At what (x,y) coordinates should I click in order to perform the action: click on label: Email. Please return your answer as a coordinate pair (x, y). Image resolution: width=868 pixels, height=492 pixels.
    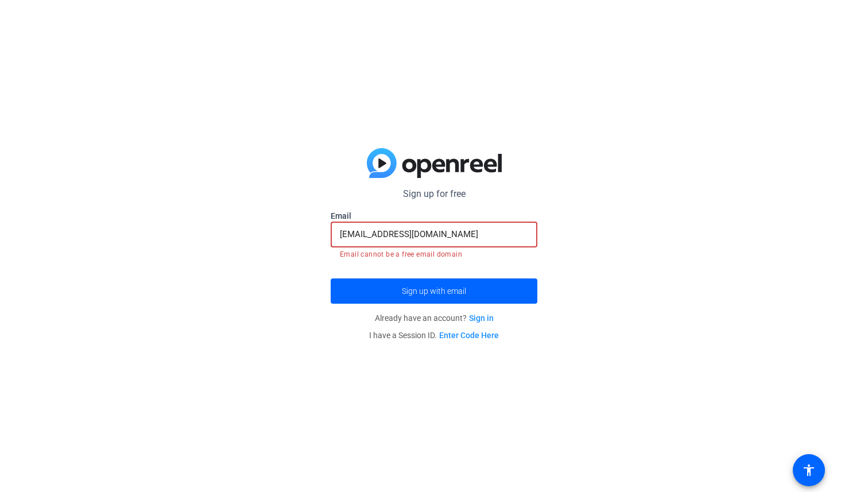
    Looking at the image, I should click on (434, 216).